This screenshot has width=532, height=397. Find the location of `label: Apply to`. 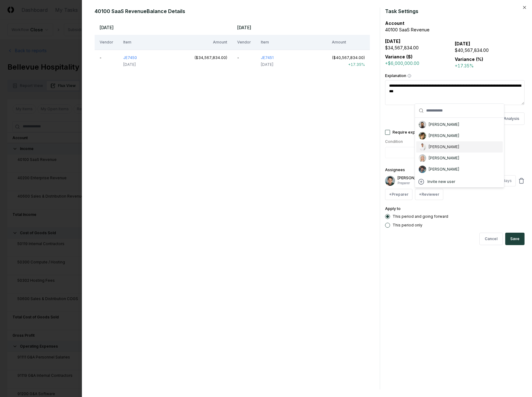

label: Apply to is located at coordinates (393, 208).